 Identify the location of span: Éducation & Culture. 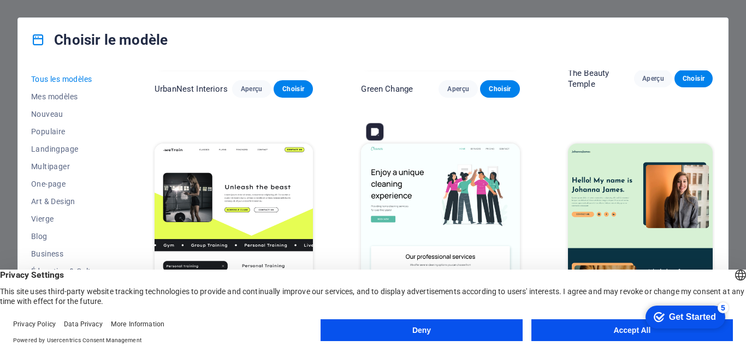
(69, 272).